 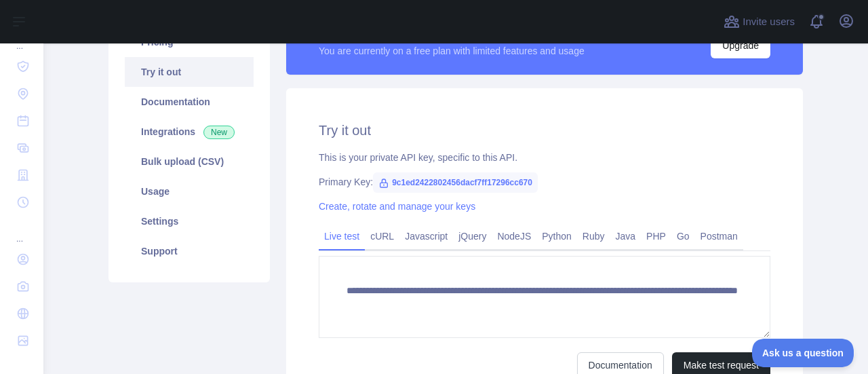 I want to click on div: This is your private API key, specific to this API., so click(x=545, y=158).